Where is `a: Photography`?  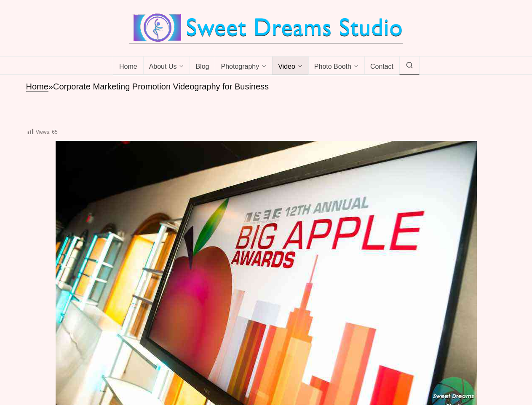
a: Photography is located at coordinates (244, 66).